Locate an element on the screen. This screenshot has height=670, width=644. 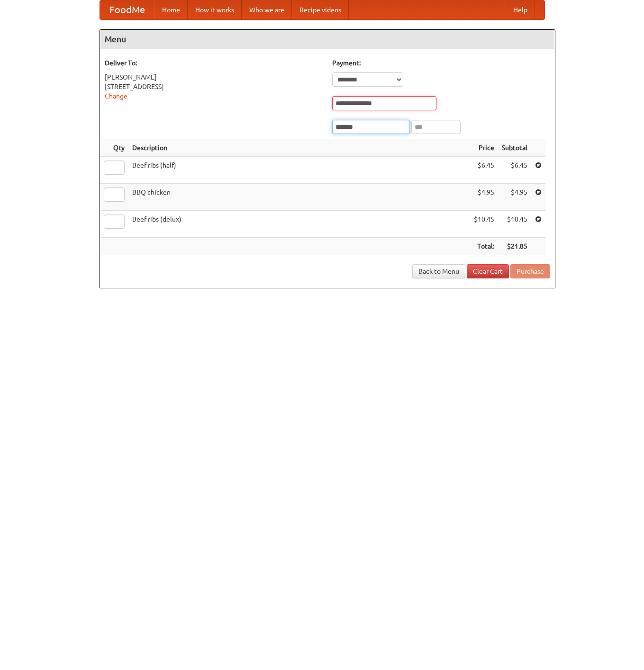
a: Change is located at coordinates (116, 96).